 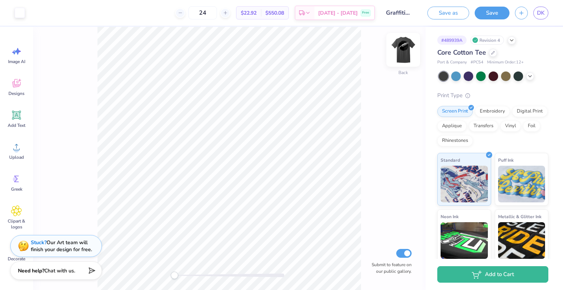 I want to click on img: Puff Ink, so click(x=522, y=184).